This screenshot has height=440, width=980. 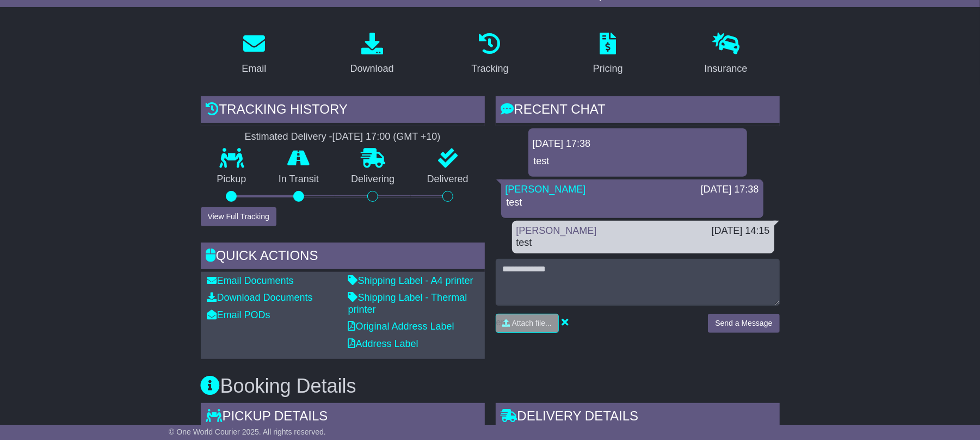 What do you see at coordinates (607, 69) in the screenshot?
I see `div: Pricing` at bounding box center [607, 69].